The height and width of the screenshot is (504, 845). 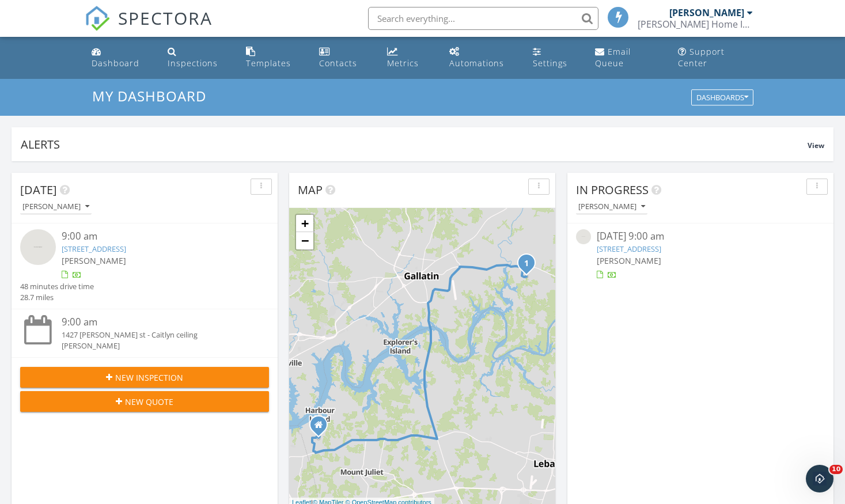 I want to click on div: Metrics, so click(x=402, y=63).